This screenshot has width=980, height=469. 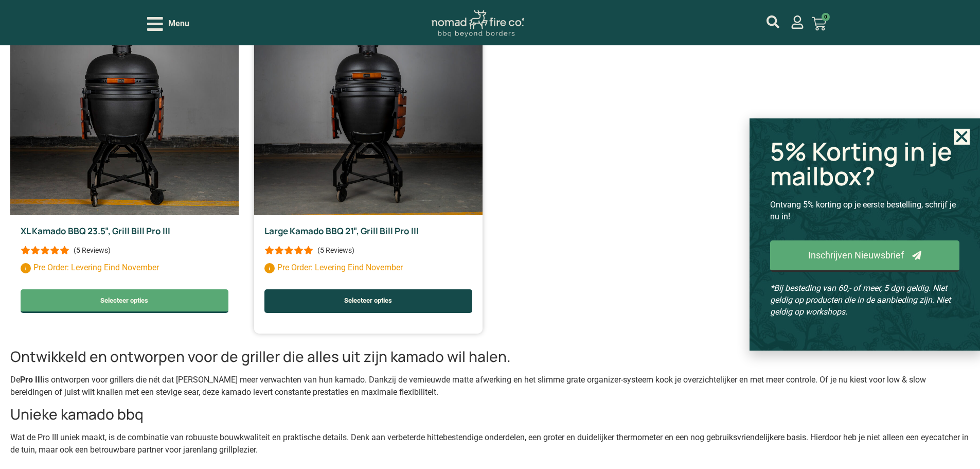 I want to click on img: Nomad Logo, so click(x=478, y=24).